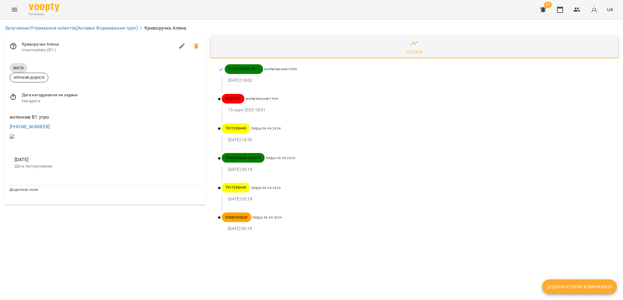 The image size is (623, 300). Describe the element at coordinates (12, 137) in the screenshot. I see `img: 1ac544584ed3ace2ea35f979bf137d0e.png` at that location.